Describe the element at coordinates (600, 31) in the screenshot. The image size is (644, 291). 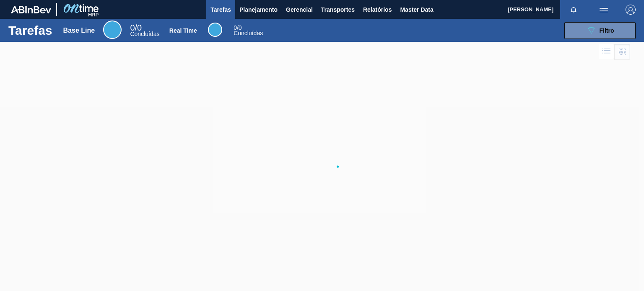
I see `button: Filtro` at that location.